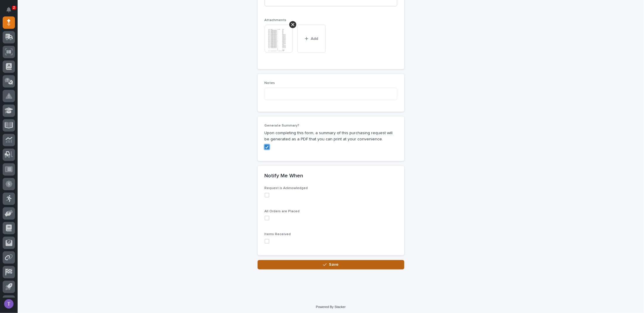  What do you see at coordinates (14, 8) in the screenshot?
I see `p: 2` at bounding box center [14, 8].